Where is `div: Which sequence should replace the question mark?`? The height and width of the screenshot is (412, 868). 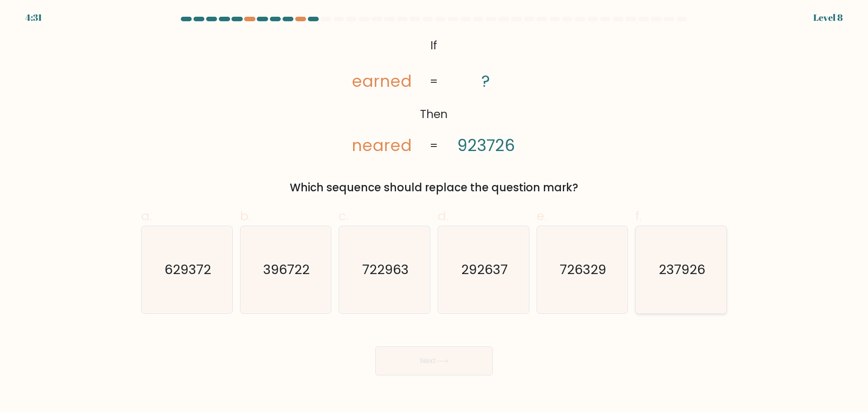
div: Which sequence should replace the question mark? is located at coordinates (434, 188).